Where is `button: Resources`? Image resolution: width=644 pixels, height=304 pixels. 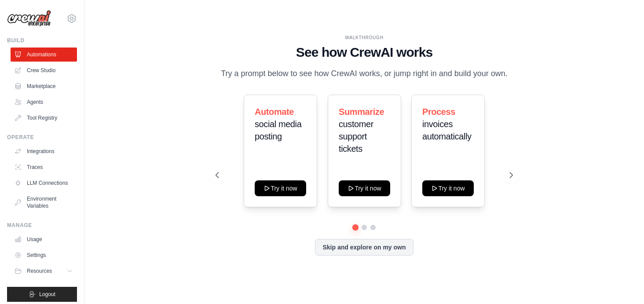
button: Resources is located at coordinates (44, 270).